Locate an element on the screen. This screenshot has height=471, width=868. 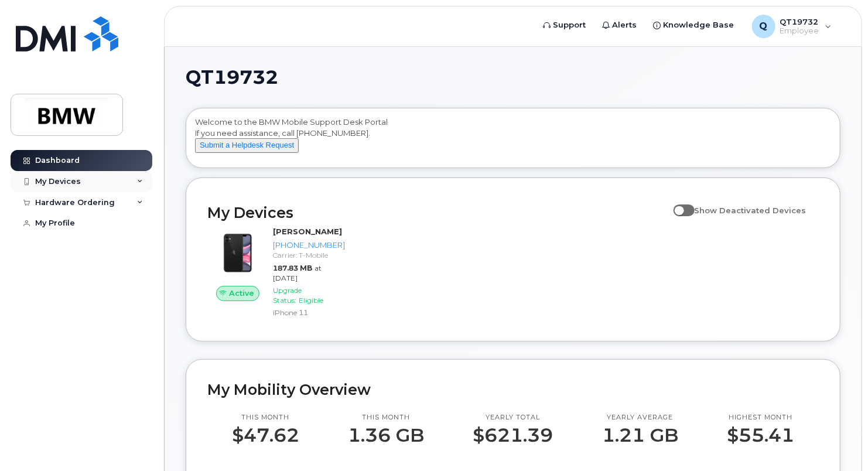
p: $55.41 is located at coordinates (760, 435).